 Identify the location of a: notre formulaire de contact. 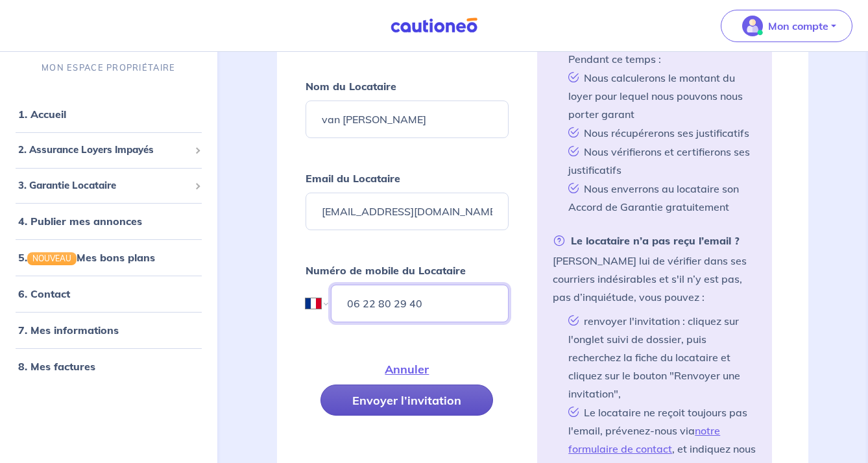
(645, 440).